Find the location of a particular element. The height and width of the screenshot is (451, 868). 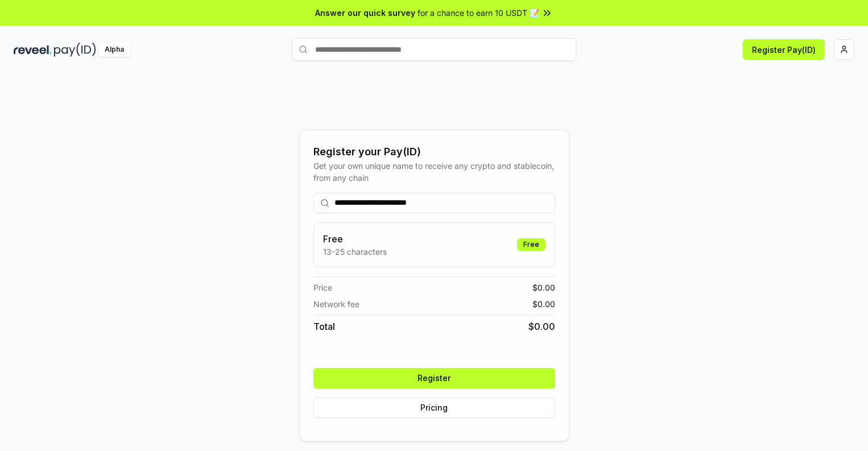

h3: Free is located at coordinates (355, 239).